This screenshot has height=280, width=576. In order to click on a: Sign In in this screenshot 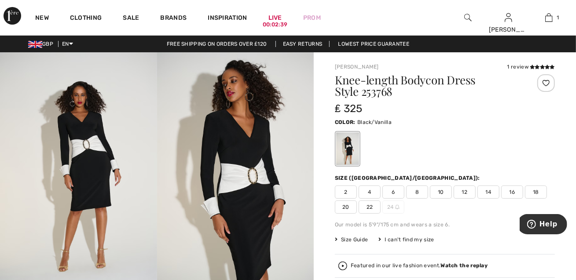, I will do `click(508, 17)`.